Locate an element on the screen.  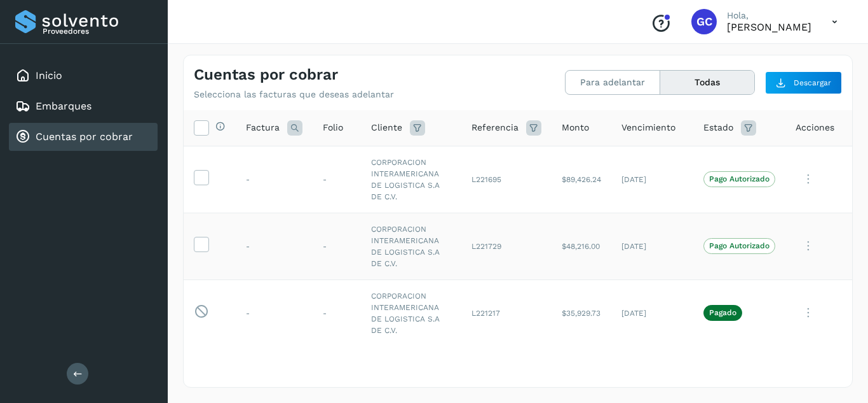
p: Hola, is located at coordinates (769, 15).